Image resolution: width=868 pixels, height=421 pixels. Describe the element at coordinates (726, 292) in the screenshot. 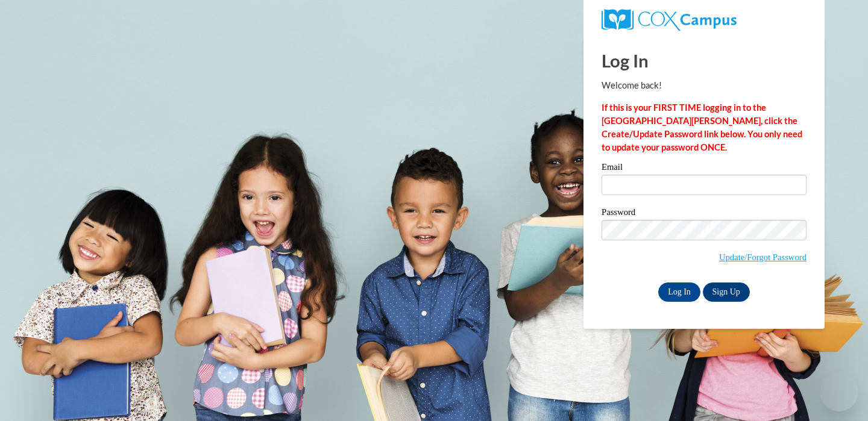

I see `a: Sign Up` at that location.